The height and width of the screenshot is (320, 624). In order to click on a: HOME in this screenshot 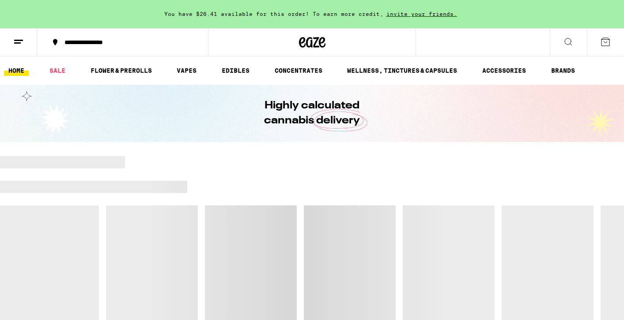, I will do `click(16, 71)`.